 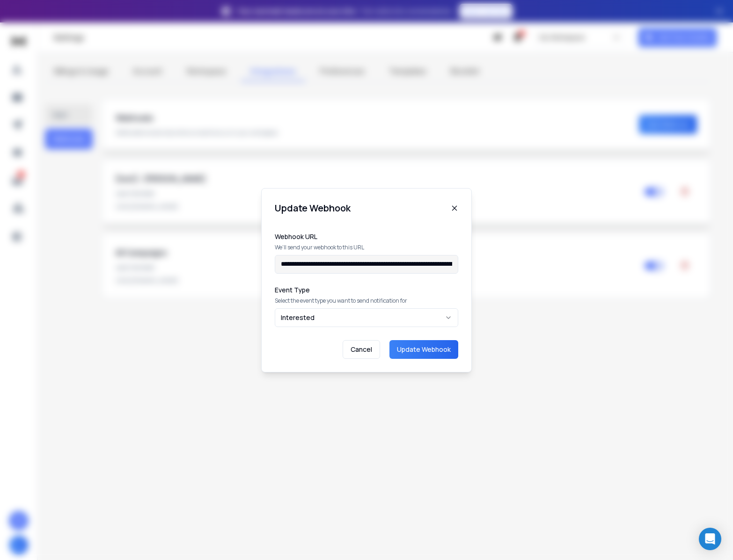 What do you see at coordinates (366, 237) in the screenshot?
I see `label: Webhook URL` at bounding box center [366, 237].